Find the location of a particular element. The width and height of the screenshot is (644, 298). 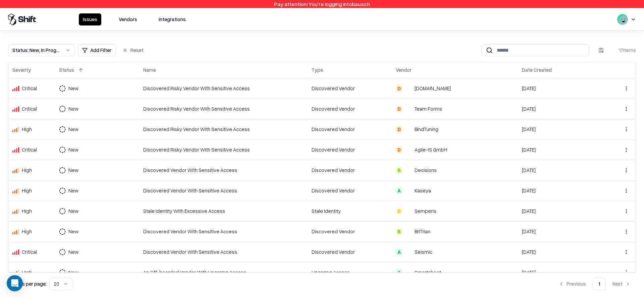

img: Smartsheet is located at coordinates (409, 273).